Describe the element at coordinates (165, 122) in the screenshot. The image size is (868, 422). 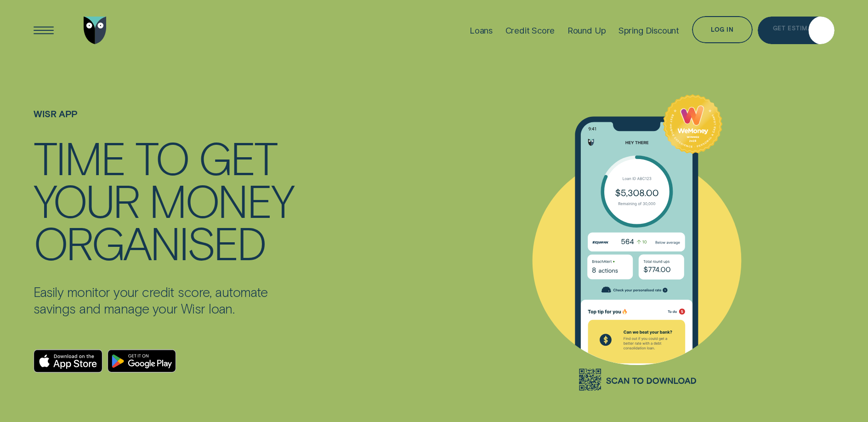
I see `h1: WISR APP` at that location.